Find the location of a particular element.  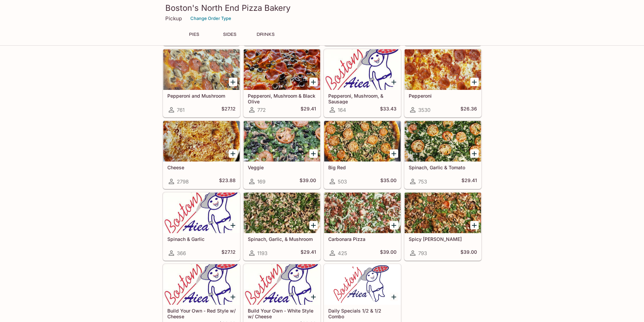

div: Spinach & Garlic is located at coordinates (202, 213).